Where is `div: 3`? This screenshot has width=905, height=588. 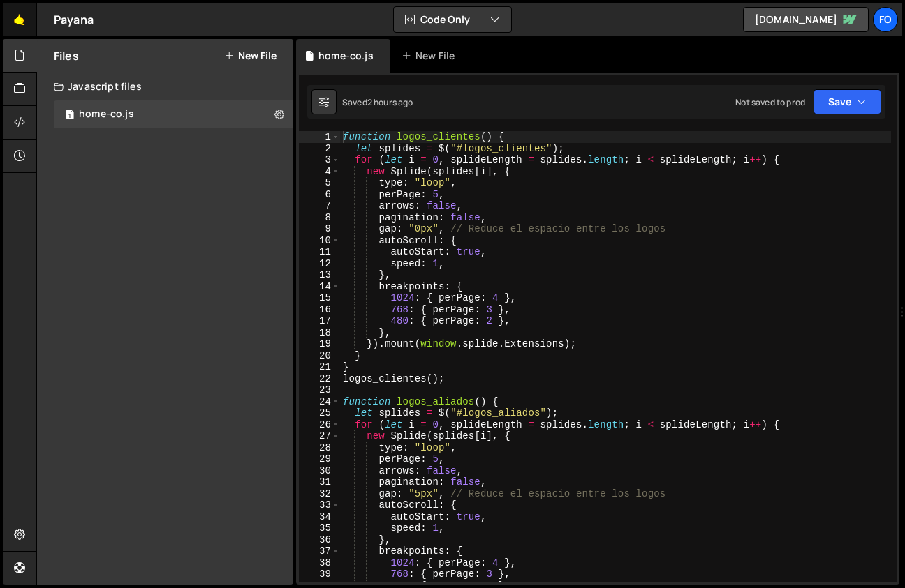
div: 3 is located at coordinates (319, 160).